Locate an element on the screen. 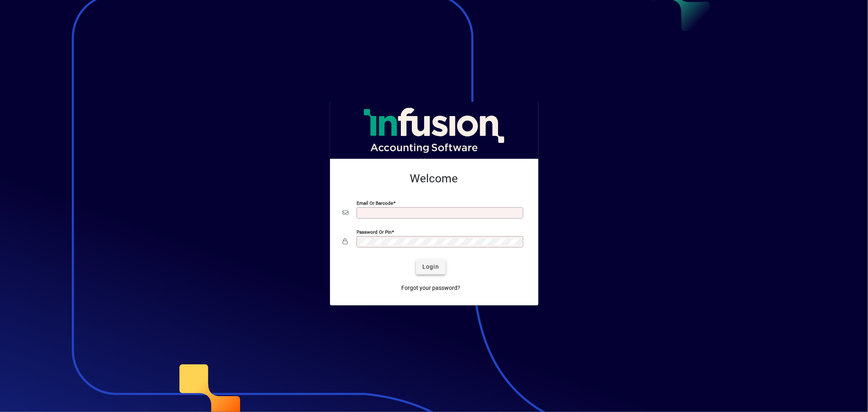 Image resolution: width=868 pixels, height=412 pixels. span: Login is located at coordinates (430, 267).